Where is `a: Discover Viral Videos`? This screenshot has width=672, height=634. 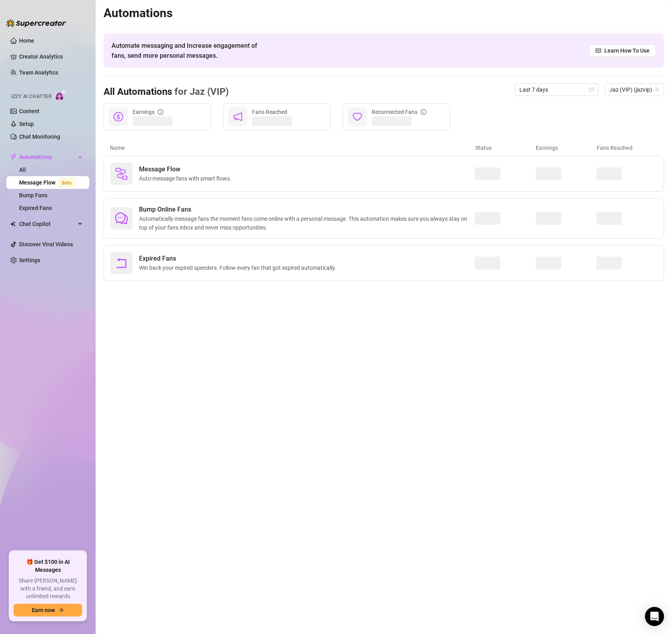
a: Discover Viral Videos is located at coordinates (46, 244).